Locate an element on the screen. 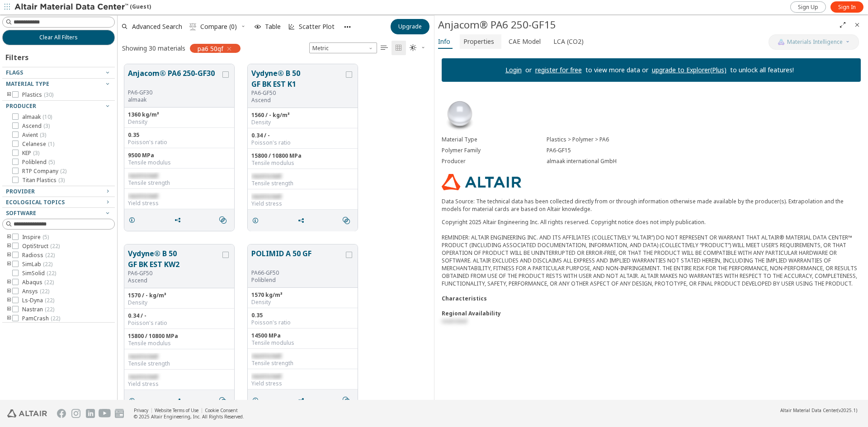 This screenshot has height=427, width=868. div: © 2025 Altair Engineering, Inc. All Rights Reserved. is located at coordinates (189, 417).